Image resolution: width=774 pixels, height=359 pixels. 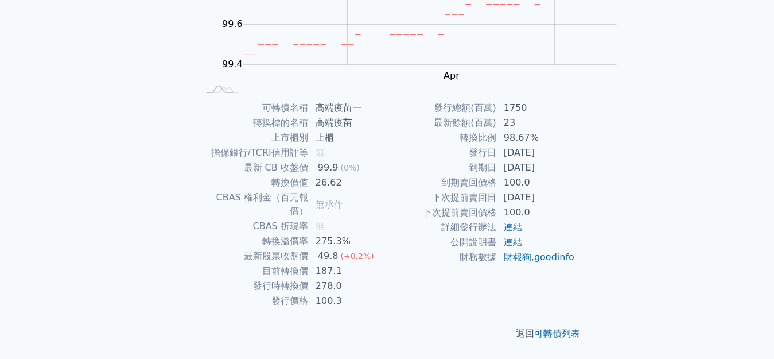 What do you see at coordinates (254, 226) in the screenshot?
I see `td: CBAS 折現率` at bounding box center [254, 226].